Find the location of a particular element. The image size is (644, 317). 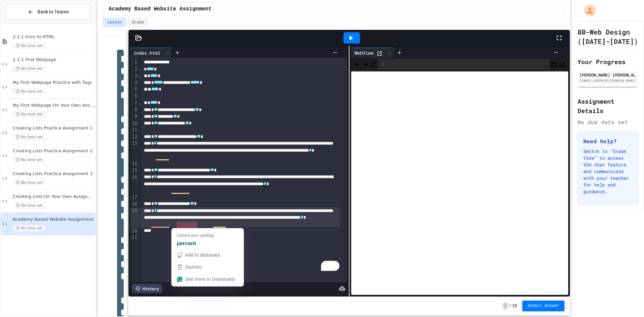

button: Lesson is located at coordinates (114, 23).